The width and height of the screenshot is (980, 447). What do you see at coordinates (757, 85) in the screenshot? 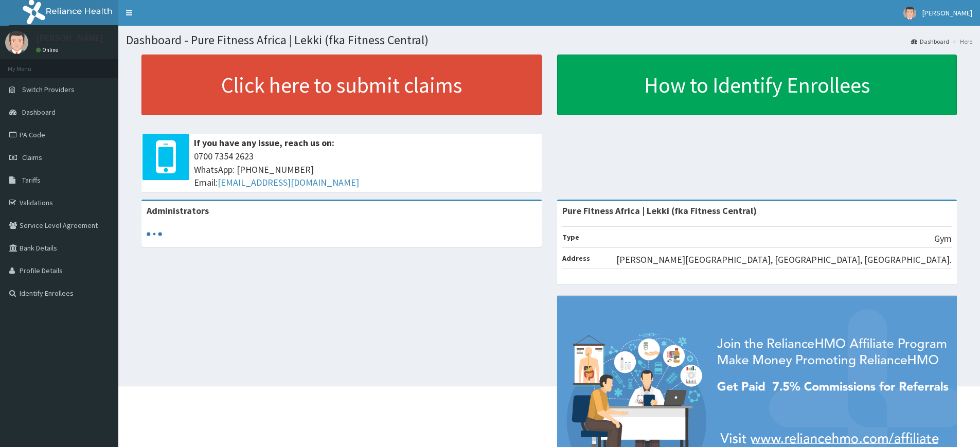
I see `a: How to Identify Enrollees` at bounding box center [757, 85].